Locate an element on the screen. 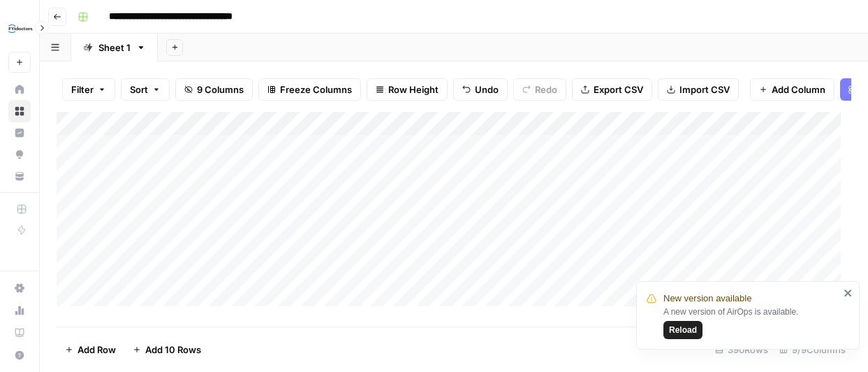  span: 9 Columns is located at coordinates (220, 90).